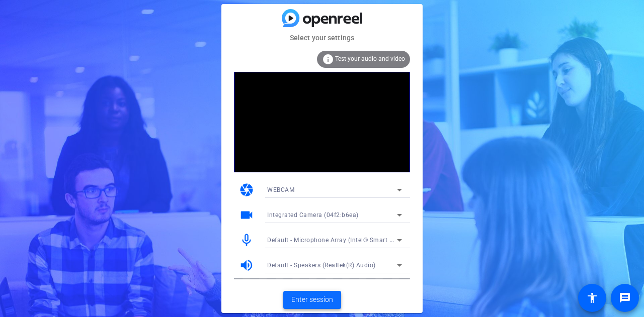 The height and width of the screenshot is (317, 644). What do you see at coordinates (313, 215) in the screenshot?
I see `span: Integrated Camera (04f2:b6ea)` at bounding box center [313, 215].